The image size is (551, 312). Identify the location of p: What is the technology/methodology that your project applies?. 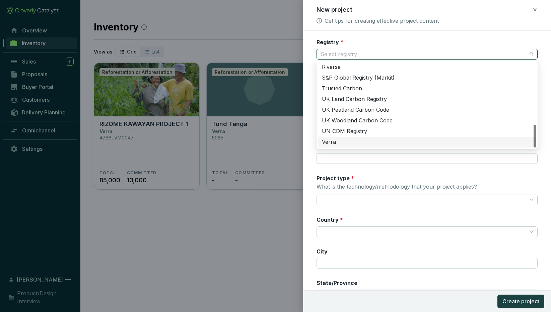
(397, 187).